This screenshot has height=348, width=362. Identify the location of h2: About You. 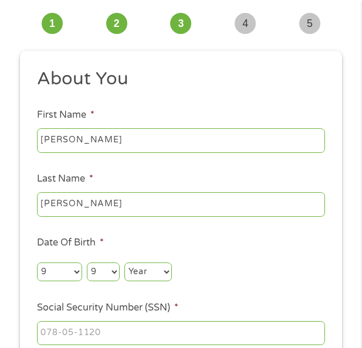
(180, 79).